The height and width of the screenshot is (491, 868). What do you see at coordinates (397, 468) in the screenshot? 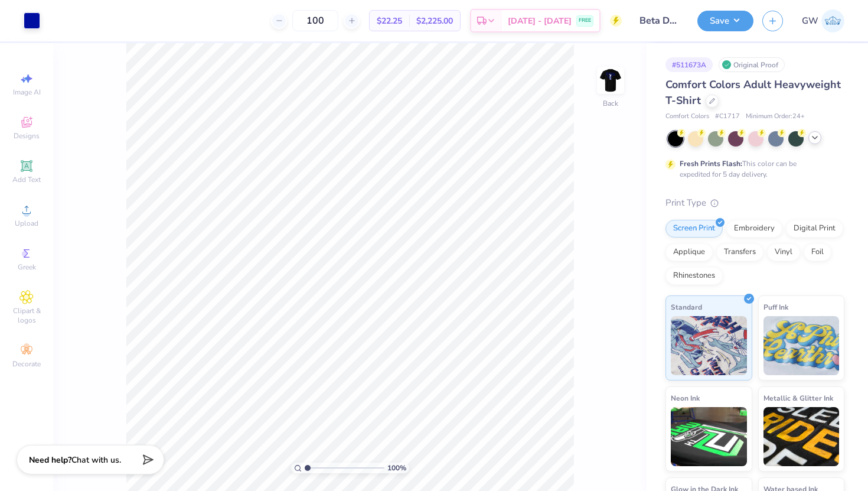
I see `span: 100 %` at bounding box center [397, 468].